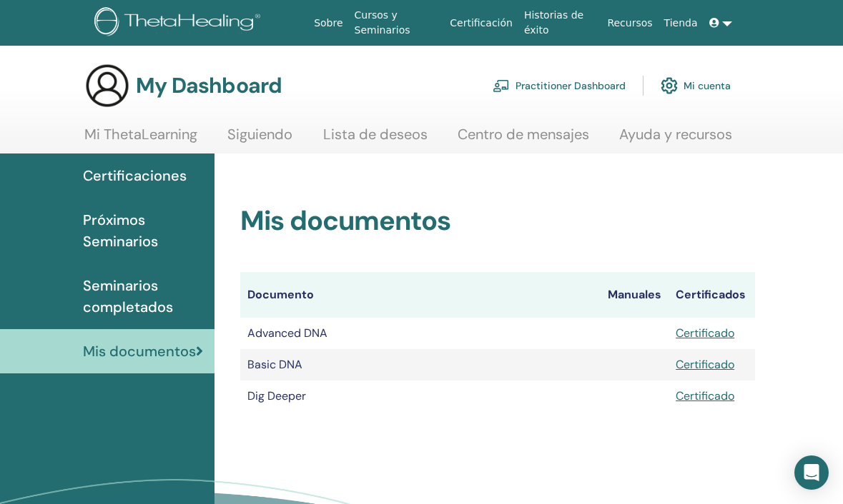 This screenshot has height=504, width=843. What do you see at coordinates (675, 140) in the screenshot?
I see `a: Ayuda y recursos` at bounding box center [675, 140].